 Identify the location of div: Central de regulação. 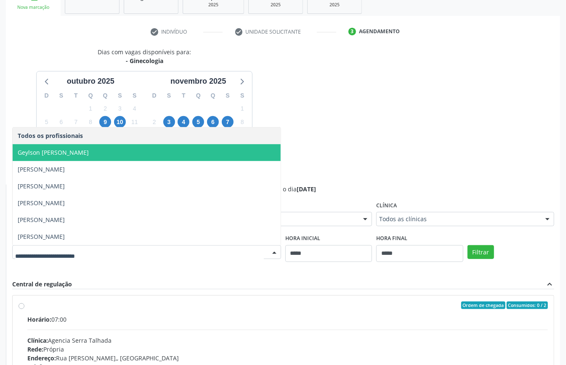
(42, 284).